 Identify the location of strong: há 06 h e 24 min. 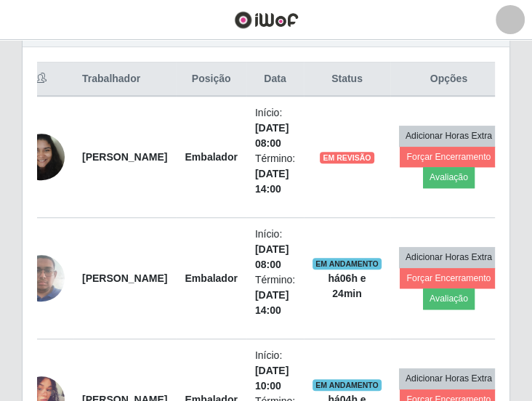
(347, 286).